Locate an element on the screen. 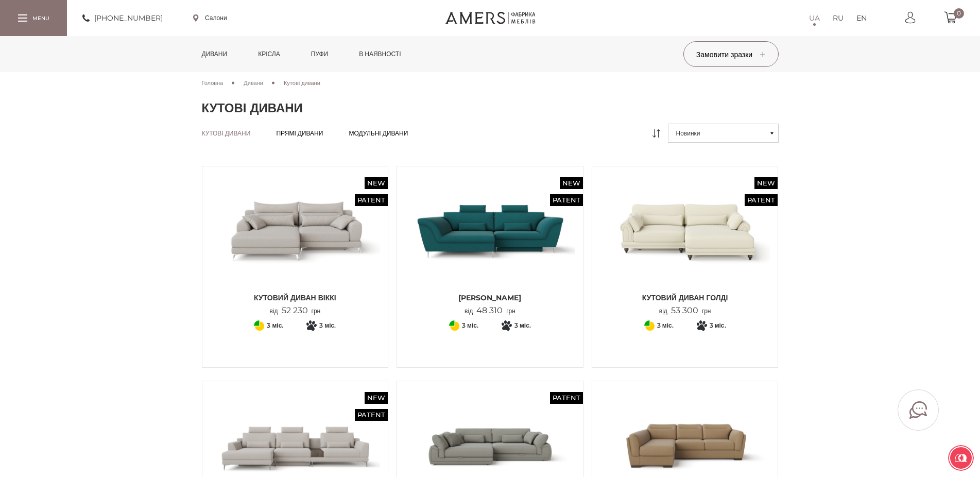  a: Головна is located at coordinates (213, 83).